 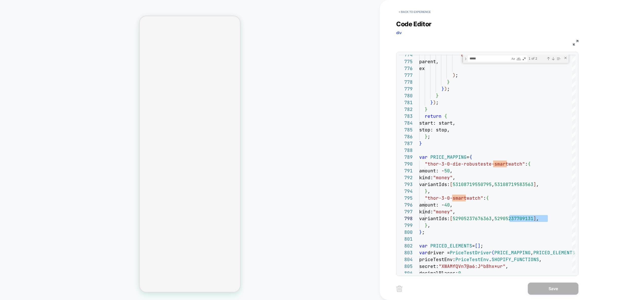 What do you see at coordinates (439, 252) in the screenshot?
I see `span: driver =` at bounding box center [439, 252].